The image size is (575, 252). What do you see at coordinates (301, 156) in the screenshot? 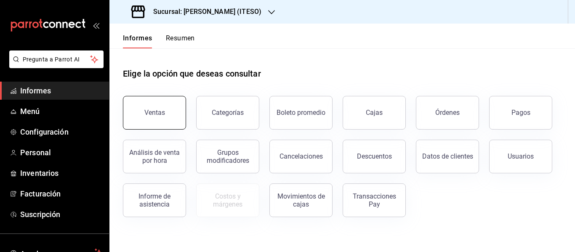
I see `font: Cancelaciones` at bounding box center [301, 156].